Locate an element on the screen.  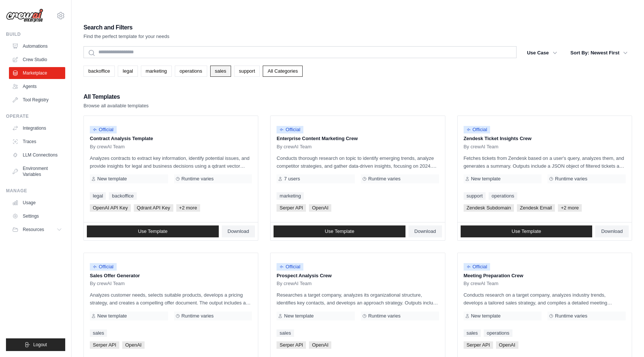
p: Analyzes contracts to extract key information, identify potential issues, and provide insights fo... is located at coordinates (171, 162).